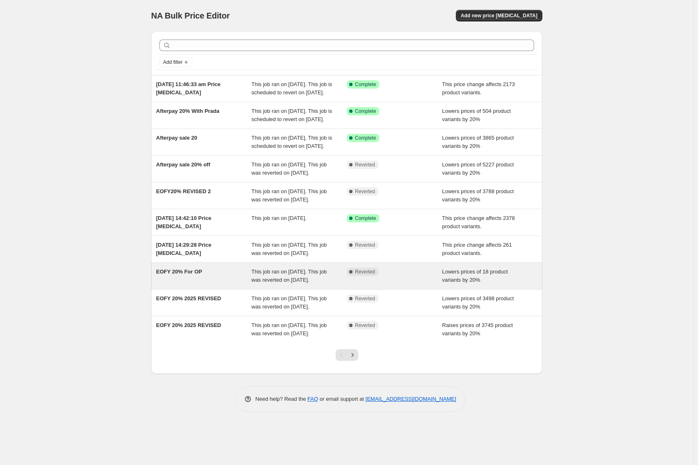 The image size is (698, 465). Describe the element at coordinates (478, 168) in the screenshot. I see `span: Lowers prices of 5227 product variants by 20%` at that location.